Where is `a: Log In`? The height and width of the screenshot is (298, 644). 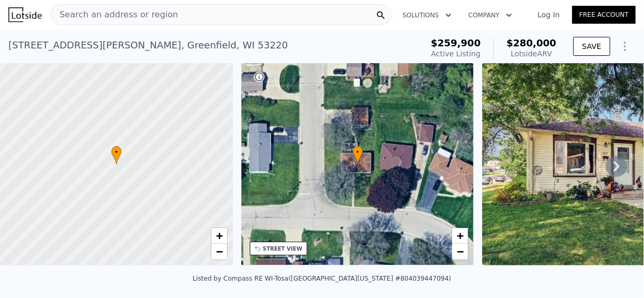 a: Log In is located at coordinates (548, 15).